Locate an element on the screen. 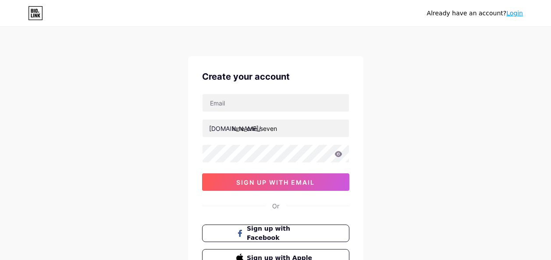 This screenshot has height=260, width=551. div: Or is located at coordinates (276, 206).